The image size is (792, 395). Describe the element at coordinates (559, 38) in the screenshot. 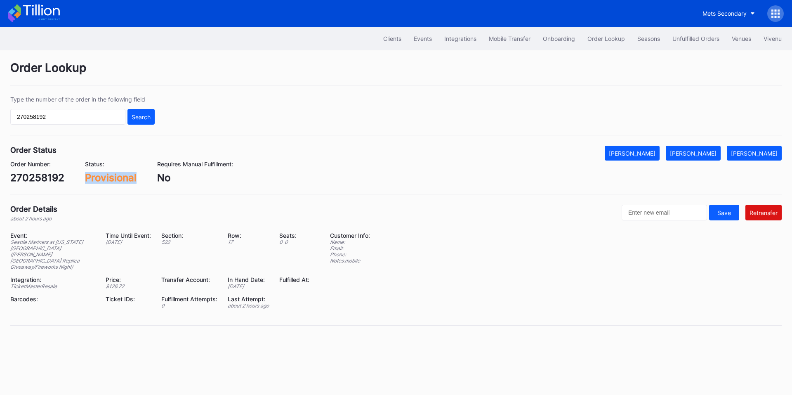

I see `a: Onboarding` at that location.